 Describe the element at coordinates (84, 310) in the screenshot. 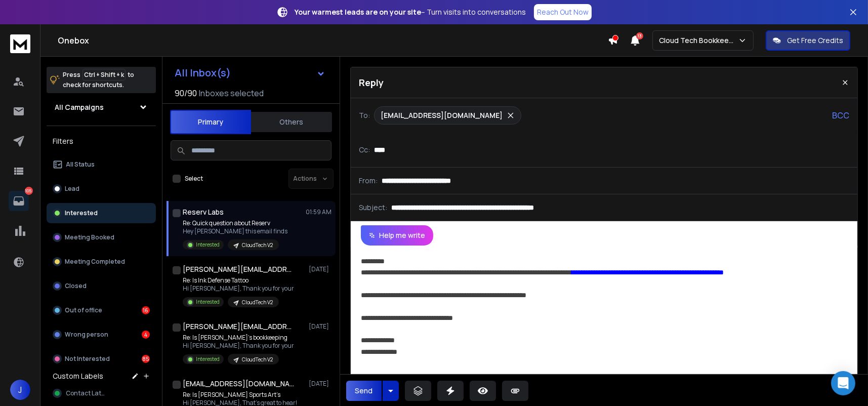

I see `p: Out of office` at that location.